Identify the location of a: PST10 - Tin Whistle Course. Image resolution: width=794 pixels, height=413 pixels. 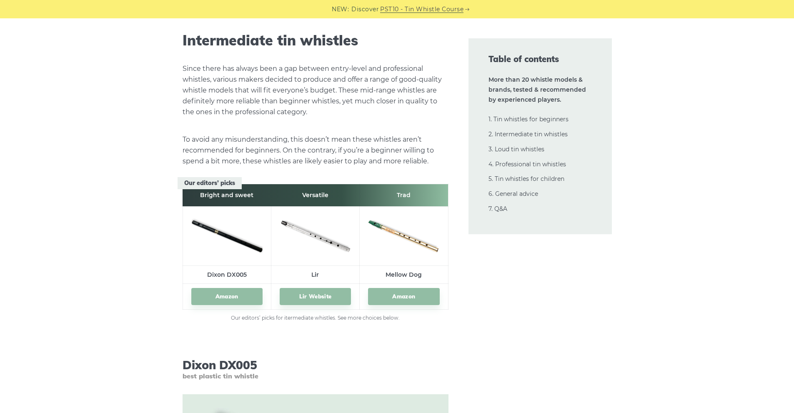
(422, 9).